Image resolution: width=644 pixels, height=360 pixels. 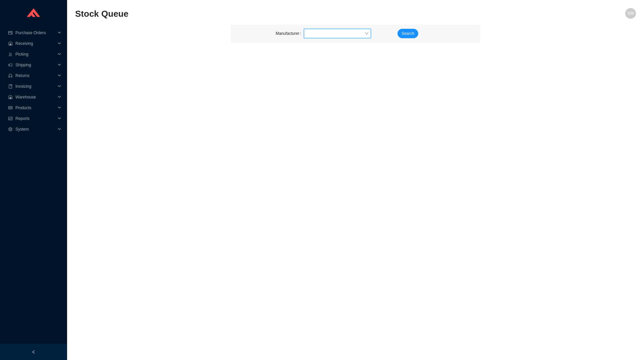 What do you see at coordinates (34, 352) in the screenshot?
I see `span: left` at bounding box center [34, 352].